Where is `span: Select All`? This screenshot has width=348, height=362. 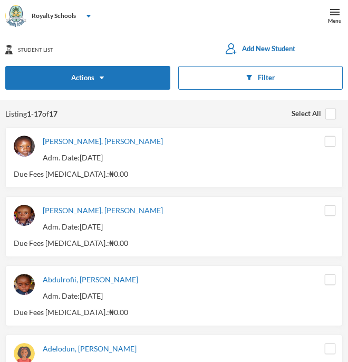
span: Select All is located at coordinates (306, 114).